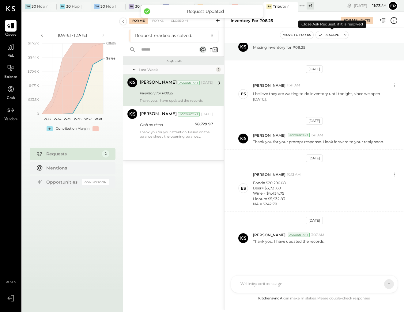 The width and height of the screenshot is (404, 312). What do you see at coordinates (11, 29) in the screenshot?
I see `a: Queue` at bounding box center [11, 29].